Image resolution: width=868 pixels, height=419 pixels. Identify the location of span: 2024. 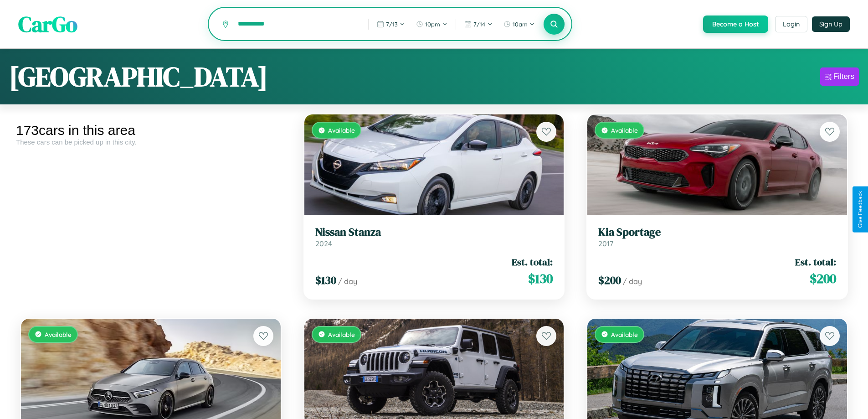
(324, 243).